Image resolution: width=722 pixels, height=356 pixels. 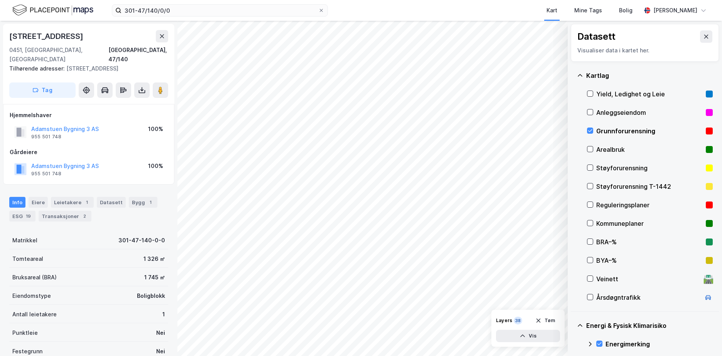 What do you see at coordinates (649, 113) in the screenshot?
I see `div: Anleggseiendom` at bounding box center [649, 113].